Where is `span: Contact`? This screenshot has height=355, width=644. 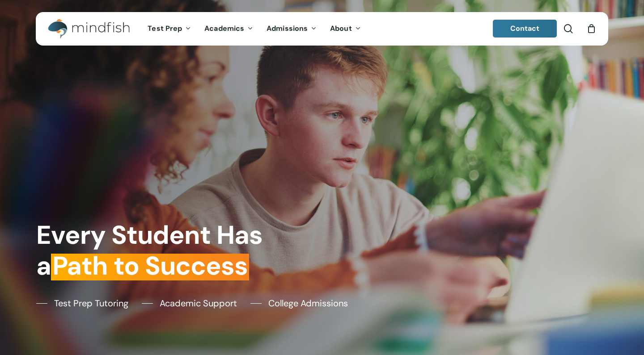
span: Contact is located at coordinates (525, 28).